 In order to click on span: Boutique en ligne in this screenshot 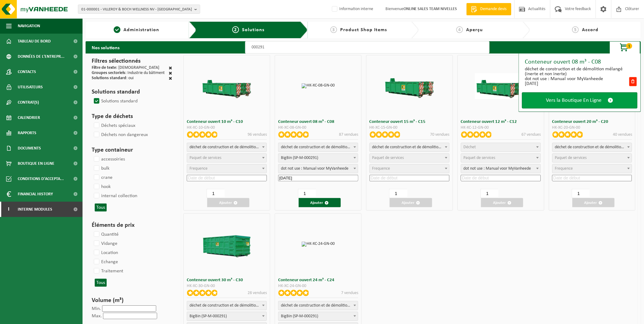, I will do `click(36, 164)`.